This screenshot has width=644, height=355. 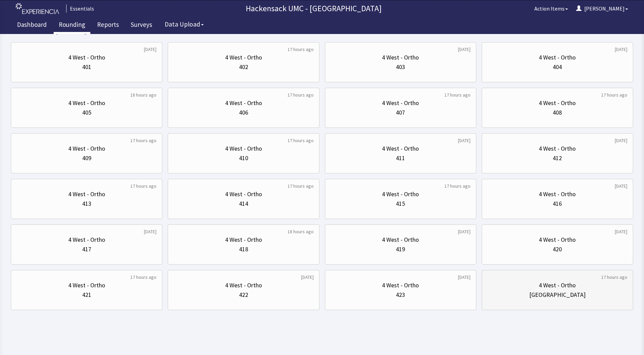 What do you see at coordinates (87, 294) in the screenshot?
I see `div: 421` at bounding box center [87, 294].